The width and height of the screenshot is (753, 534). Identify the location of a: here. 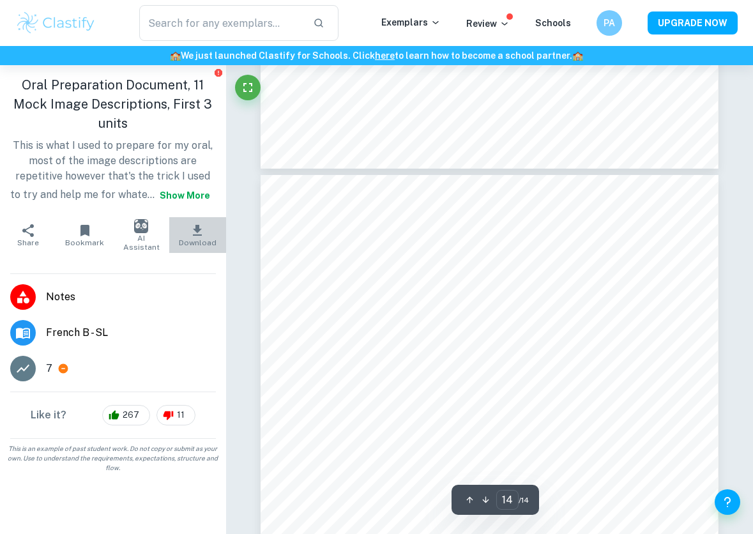
(385, 56).